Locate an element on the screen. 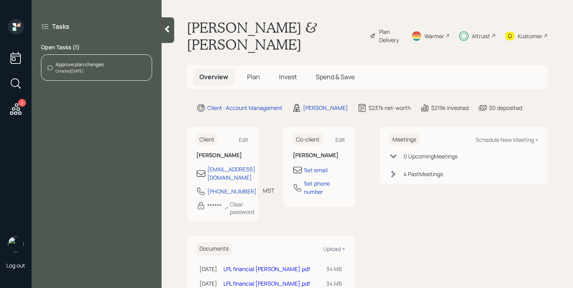 The width and height of the screenshot is (573, 288). div: Log out is located at coordinates (16, 265).